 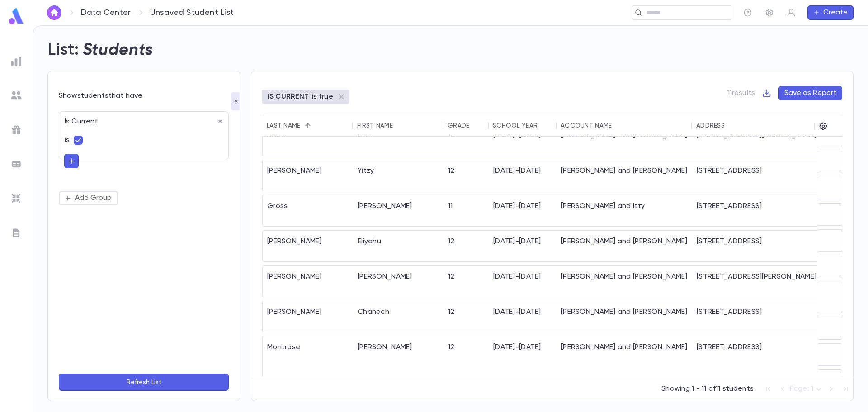 I want to click on div: 11, so click(x=466, y=211).